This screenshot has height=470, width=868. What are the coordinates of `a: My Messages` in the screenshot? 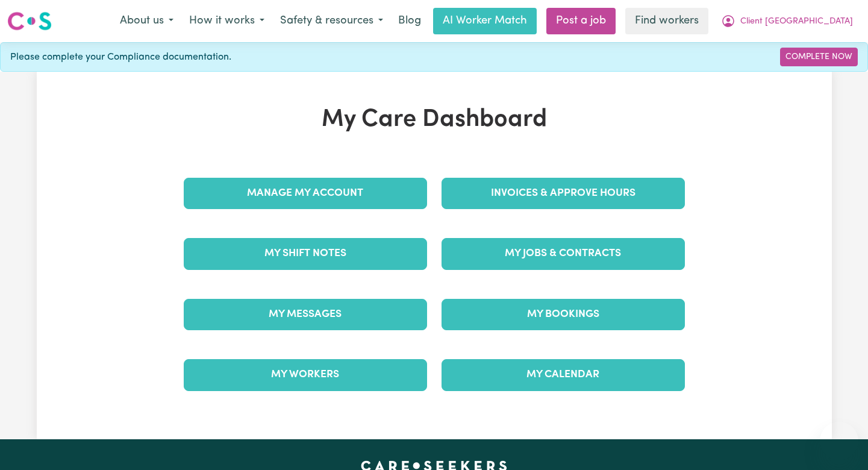 It's located at (305, 315).